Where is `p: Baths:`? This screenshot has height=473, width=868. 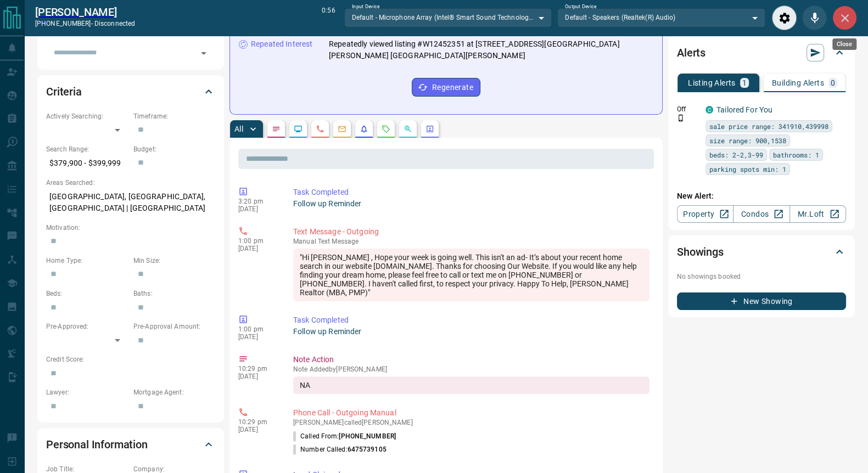 p: Baths: is located at coordinates (174, 294).